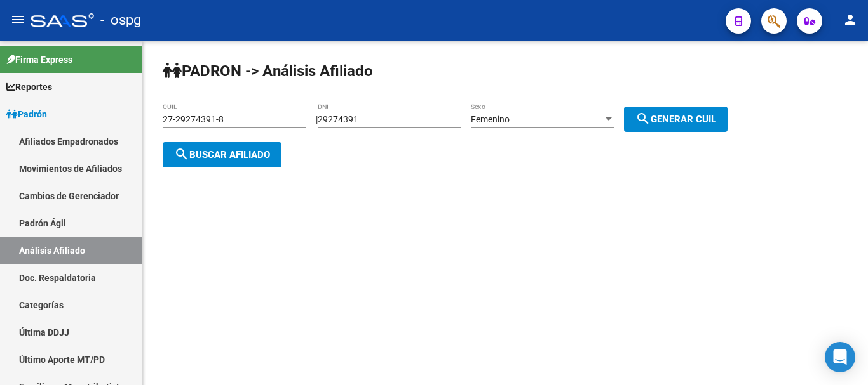 The height and width of the screenshot is (385, 868). Describe the element at coordinates (39, 60) in the screenshot. I see `span: Firma Express` at that location.